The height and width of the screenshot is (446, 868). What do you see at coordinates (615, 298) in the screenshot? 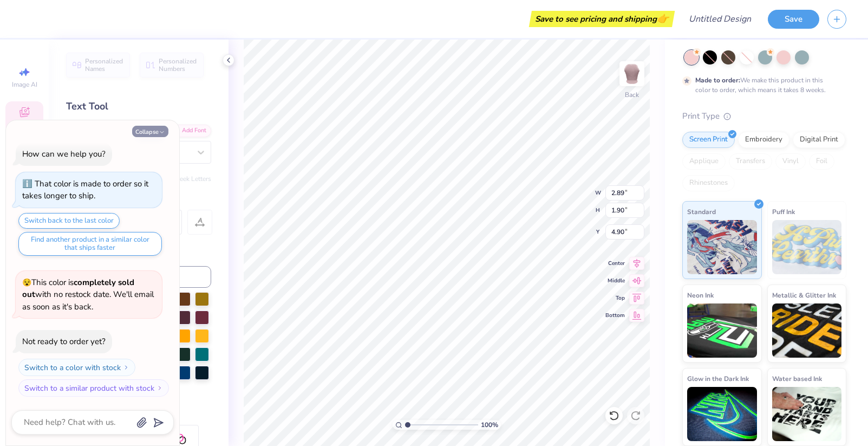
I see `span: Top` at bounding box center [615, 298].